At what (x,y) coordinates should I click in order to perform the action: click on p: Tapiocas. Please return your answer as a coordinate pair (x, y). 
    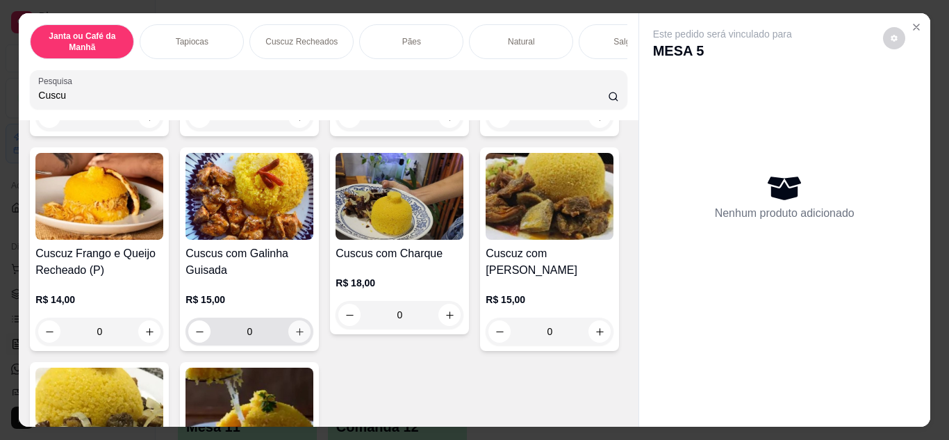
    Looking at the image, I should click on (192, 42).